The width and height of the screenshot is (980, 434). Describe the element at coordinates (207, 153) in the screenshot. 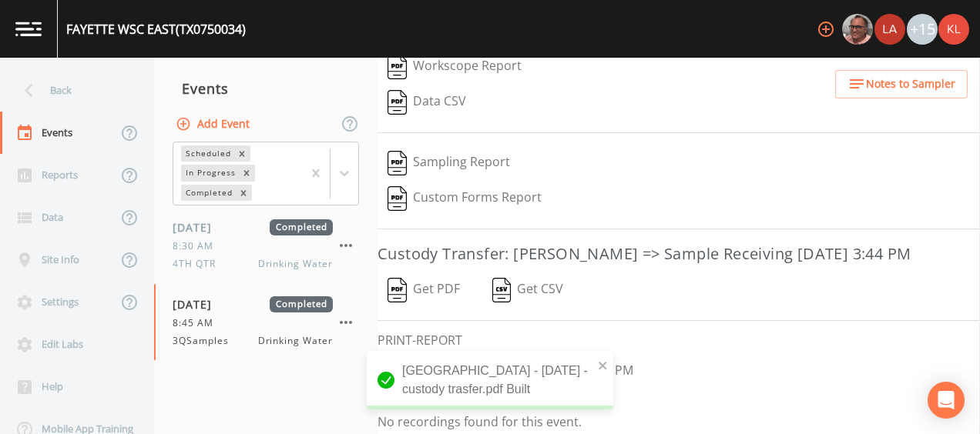

I see `div: Scheduled` at that location.